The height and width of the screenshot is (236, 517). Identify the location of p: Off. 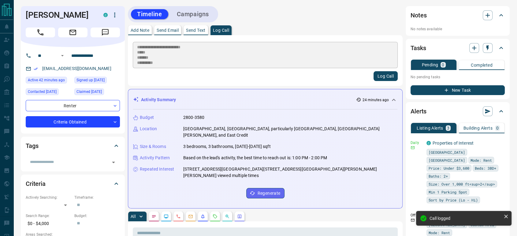
(416, 215).